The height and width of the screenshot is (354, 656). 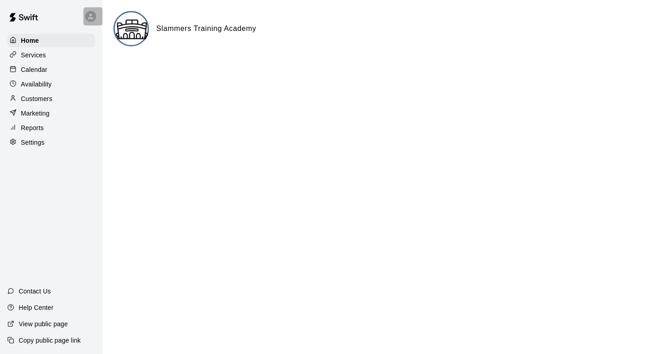 I want to click on h6: Slammers Training Academy, so click(x=206, y=29).